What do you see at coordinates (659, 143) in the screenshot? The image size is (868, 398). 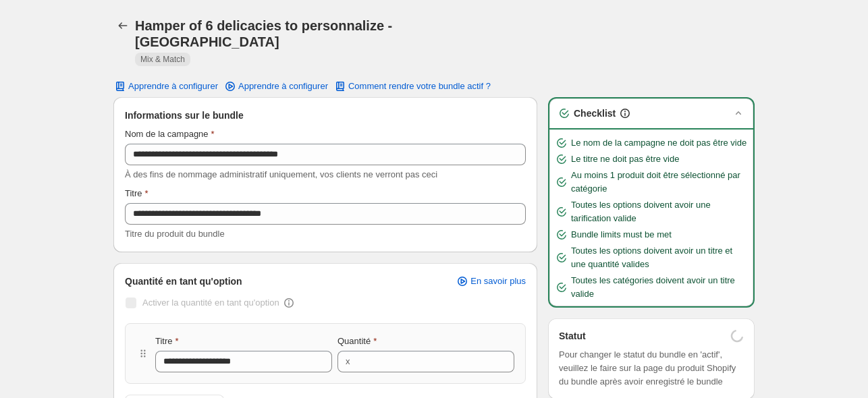 I see `span: Le nom de la campagne ne doit pas être vide` at bounding box center [659, 143].